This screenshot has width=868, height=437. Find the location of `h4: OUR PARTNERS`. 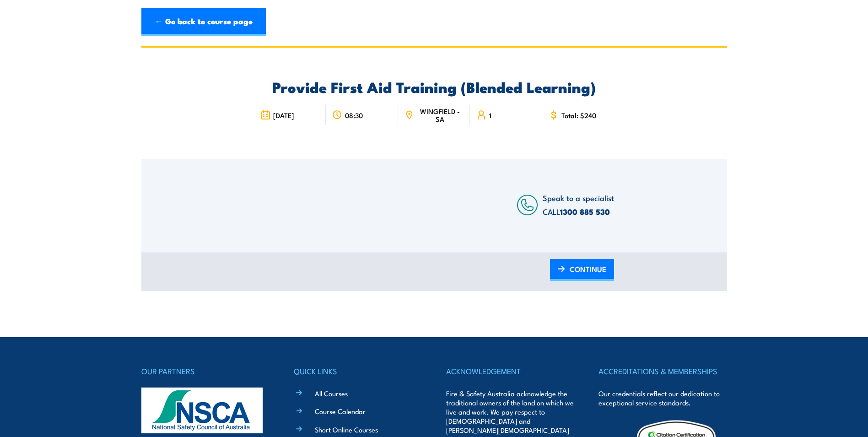

h4: OUR PARTNERS is located at coordinates (205, 371).